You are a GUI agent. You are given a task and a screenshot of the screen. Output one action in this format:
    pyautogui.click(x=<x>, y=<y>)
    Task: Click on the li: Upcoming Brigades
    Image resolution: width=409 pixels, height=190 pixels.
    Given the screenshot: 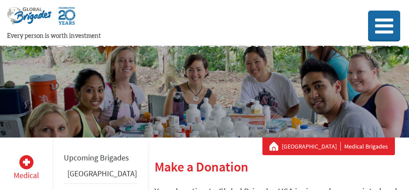 What is the action you would take?
    pyautogui.click(x=100, y=158)
    